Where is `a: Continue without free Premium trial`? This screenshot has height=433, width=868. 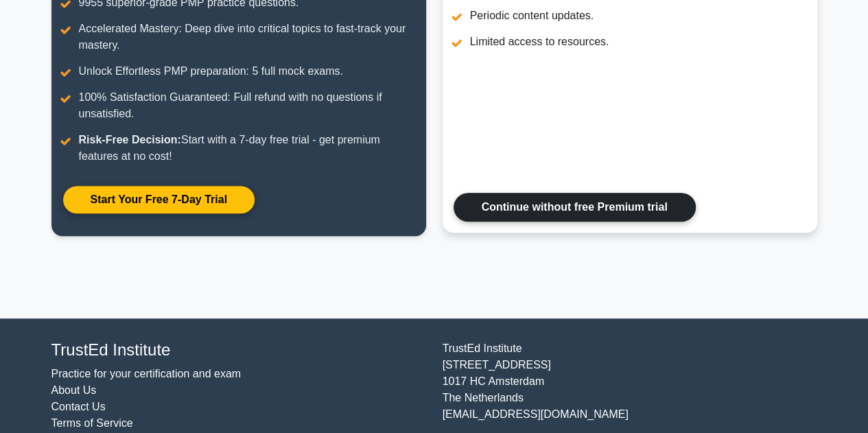 a: Continue without free Premium trial is located at coordinates (574, 207).